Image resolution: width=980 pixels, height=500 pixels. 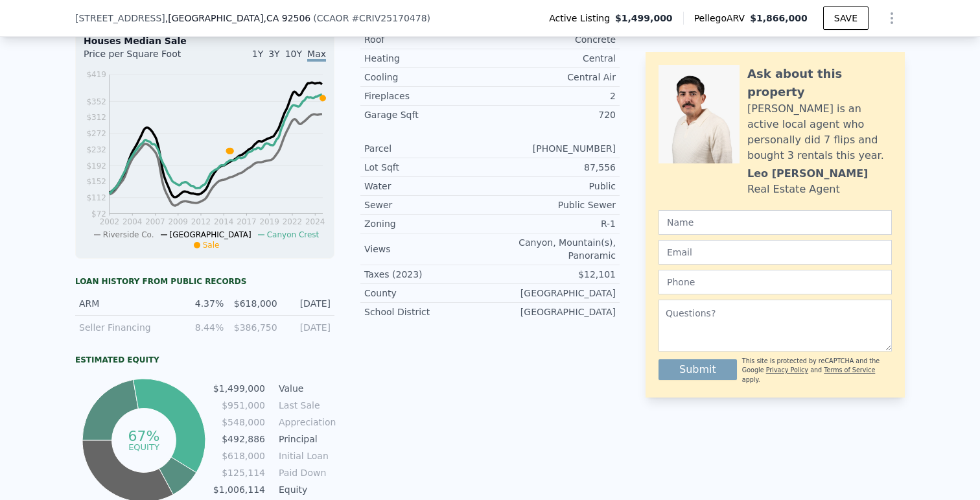 I want to click on input: Email, so click(x=775, y=252).